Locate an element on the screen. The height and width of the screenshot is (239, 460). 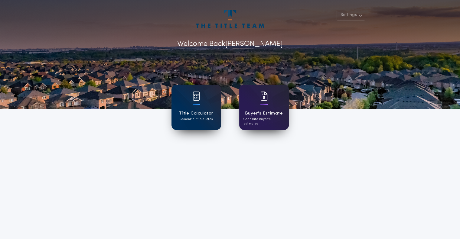
a: card iconBuyer's EstimateGenerate buyer's estimates is located at coordinates (264, 107).